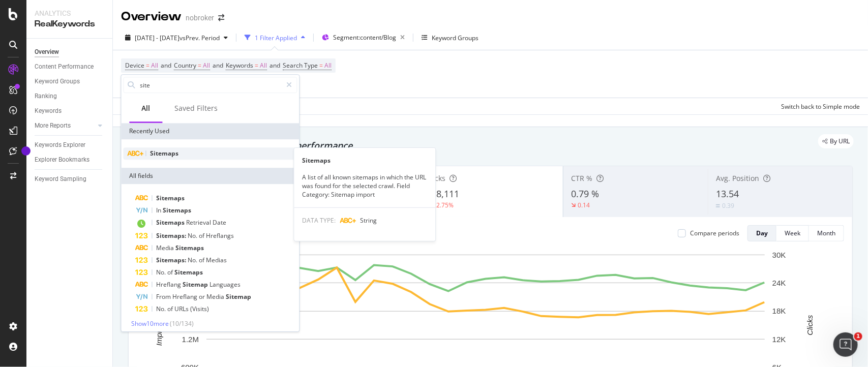 This screenshot has width=868, height=367. Describe the element at coordinates (365, 186) in the screenshot. I see `div: A list of all known sitemaps in which the URL was found for the selected crawl. Field Category: S...` at that location.